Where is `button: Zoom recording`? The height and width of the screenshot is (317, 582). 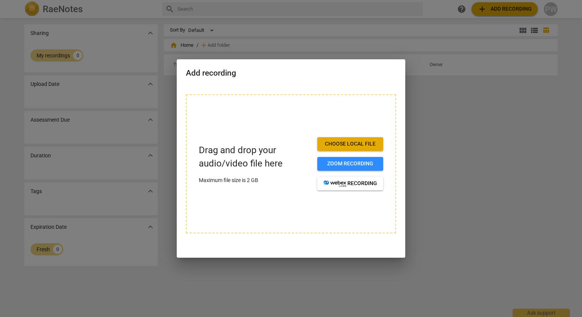 button: Zoom recording is located at coordinates (350, 164).